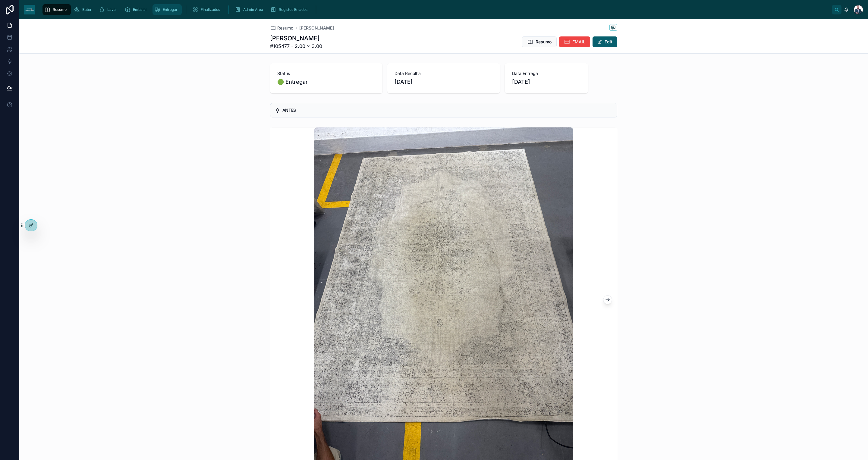  I want to click on button: Resumo, so click(539, 42).